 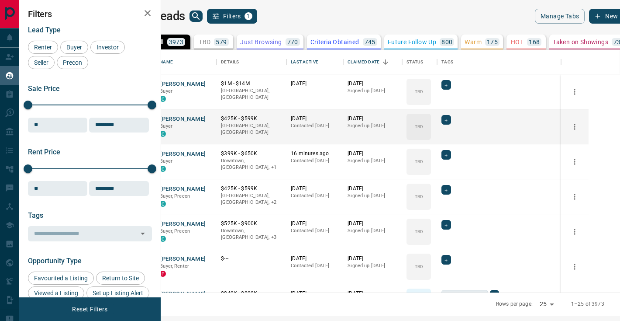 What do you see at coordinates (252, 293) in the screenshot?
I see `p: $849K - $899K` at bounding box center [252, 293].